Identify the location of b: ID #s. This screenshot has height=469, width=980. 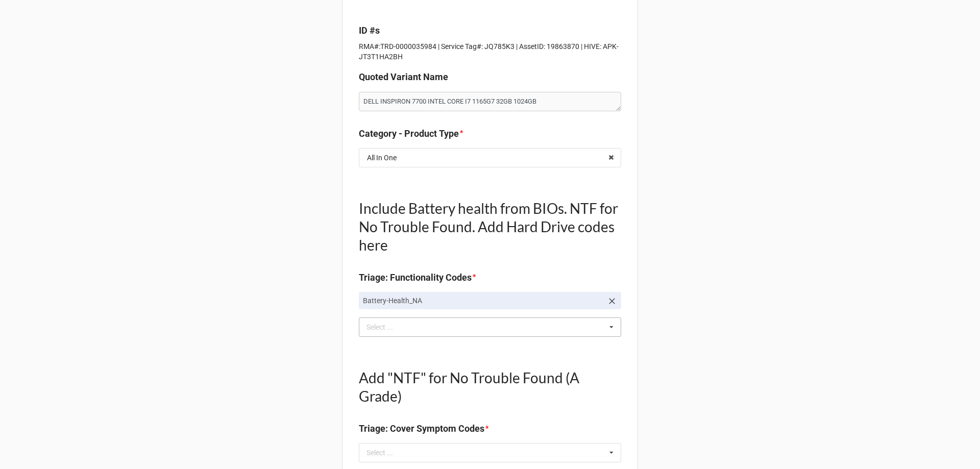
(369, 30).